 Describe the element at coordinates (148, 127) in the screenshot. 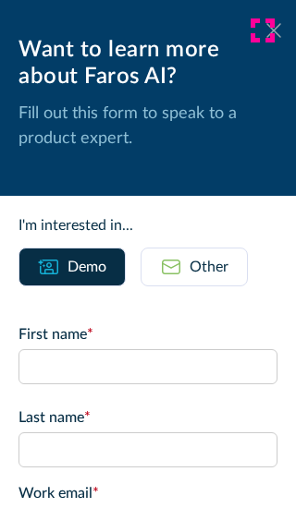

I see `p: Fill out this form to speak to a product expert.` at that location.